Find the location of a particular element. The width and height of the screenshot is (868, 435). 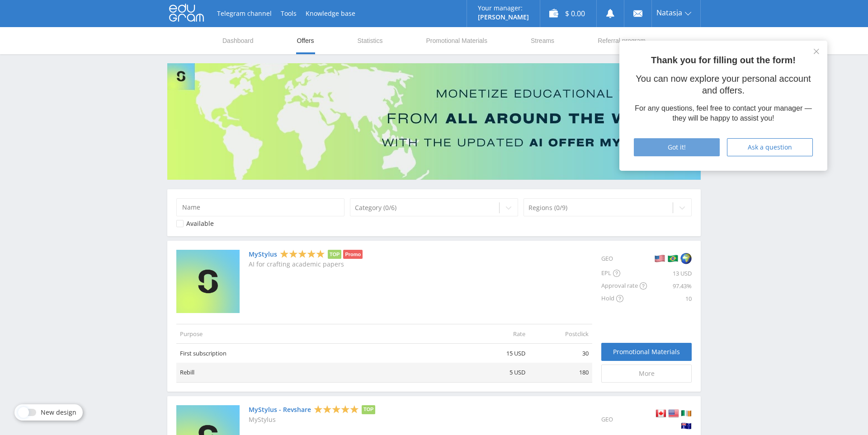

td: Rate is located at coordinates (497, 333).